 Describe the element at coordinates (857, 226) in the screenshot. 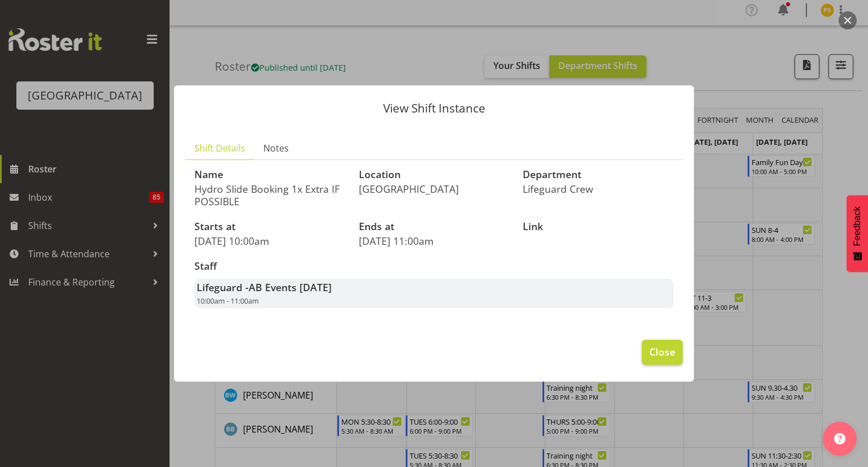

I see `span: Feedback` at that location.